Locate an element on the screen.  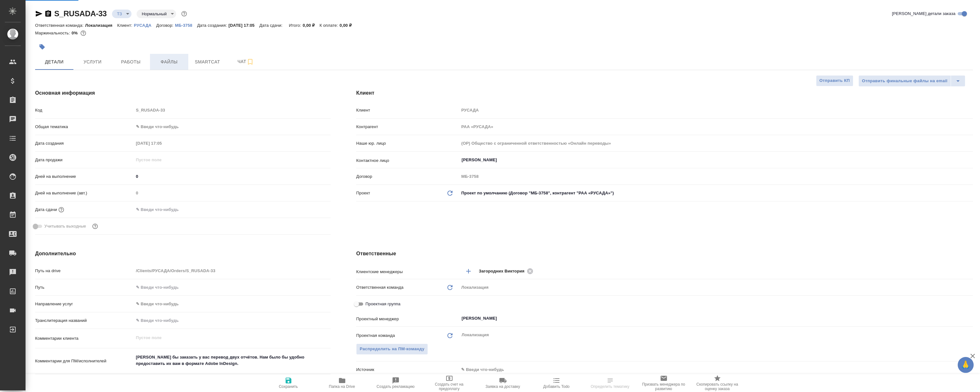
button: 0.00 RUB; is located at coordinates (83, 34).